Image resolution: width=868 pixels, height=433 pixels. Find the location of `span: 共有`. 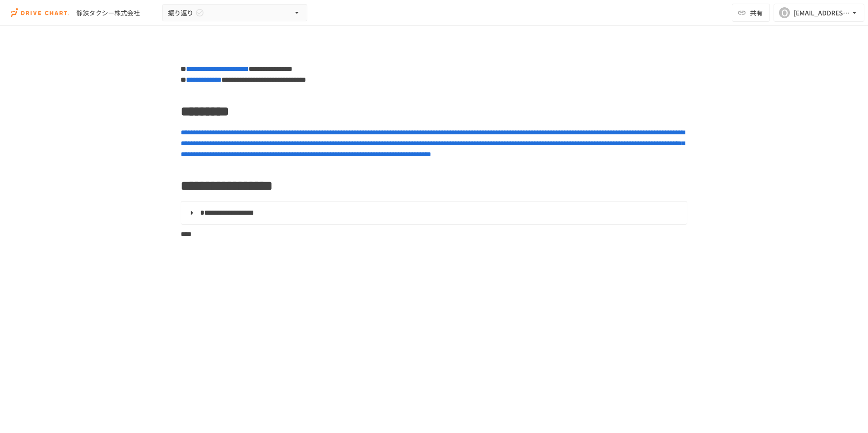

span: 共有 is located at coordinates (756, 13).